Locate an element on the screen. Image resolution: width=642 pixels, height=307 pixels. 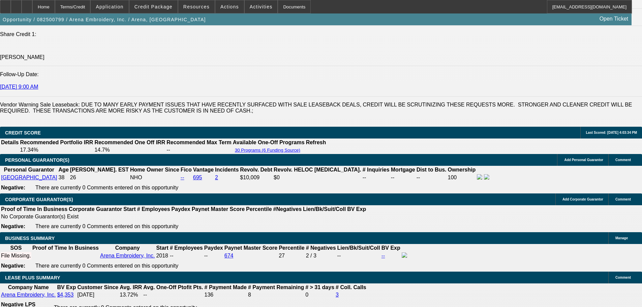
span: CORPORATE GUARANTOR(S) is located at coordinates (39, 199).